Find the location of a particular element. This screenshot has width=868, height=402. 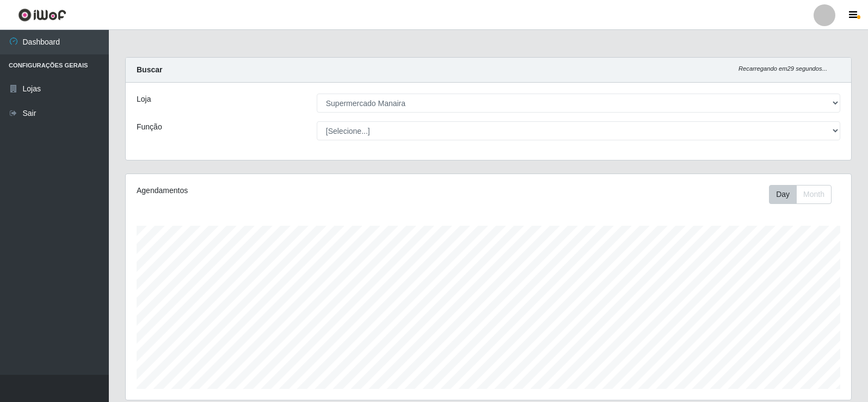

button: Day is located at coordinates (782, 194).